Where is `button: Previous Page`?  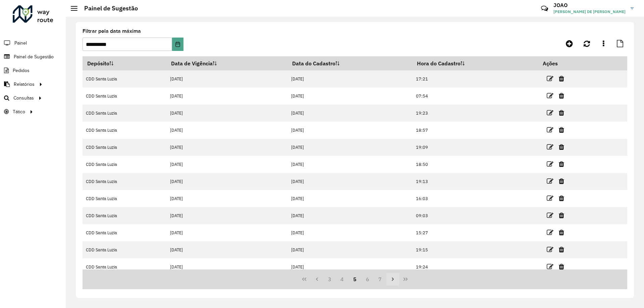
button: Previous Page is located at coordinates (317, 279).